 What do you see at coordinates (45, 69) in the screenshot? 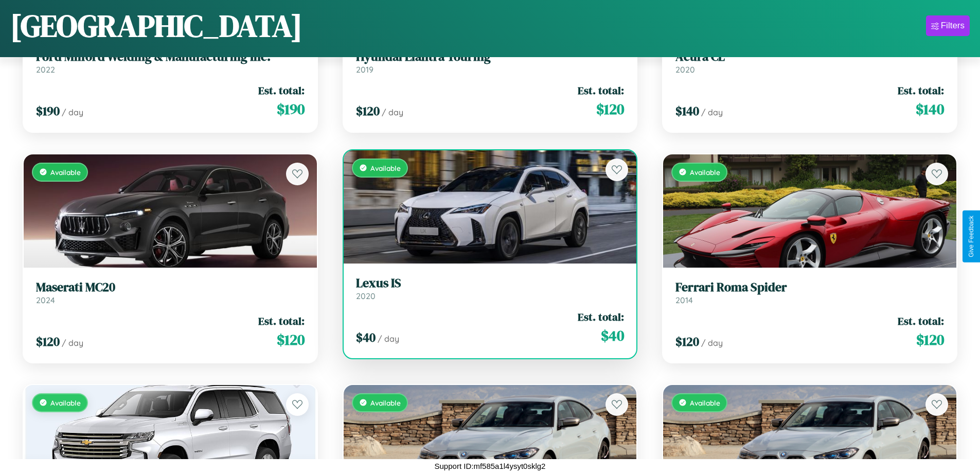
I see `span: 2022` at bounding box center [45, 69].